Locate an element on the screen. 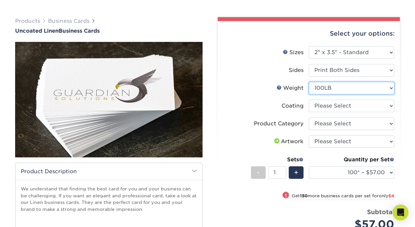 This screenshot has height=227, width=415. div: Select your options: is located at coordinates (309, 34).